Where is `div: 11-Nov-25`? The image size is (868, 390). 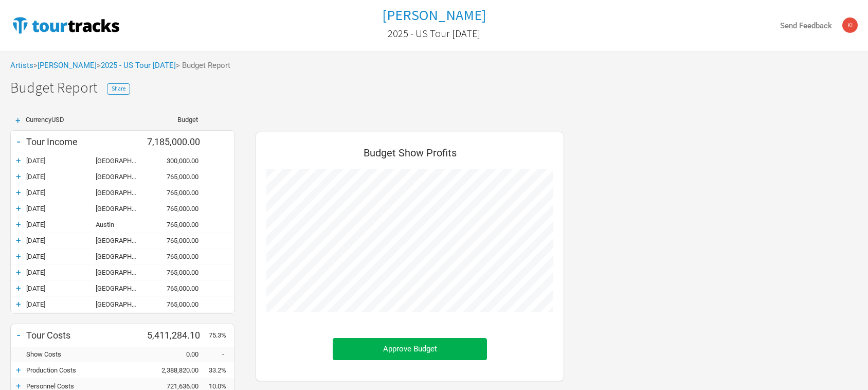 div: 11-Nov-25 is located at coordinates (61, 256).